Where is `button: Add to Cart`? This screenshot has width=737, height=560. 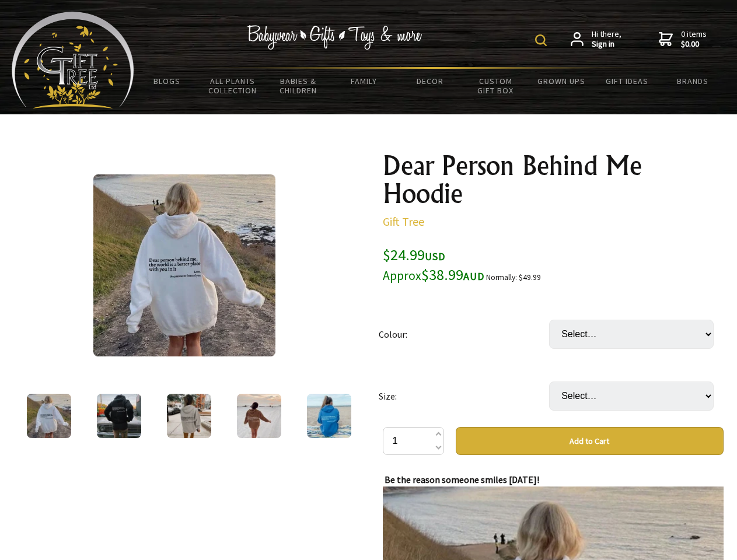
button: Add to Cart is located at coordinates (589, 441).